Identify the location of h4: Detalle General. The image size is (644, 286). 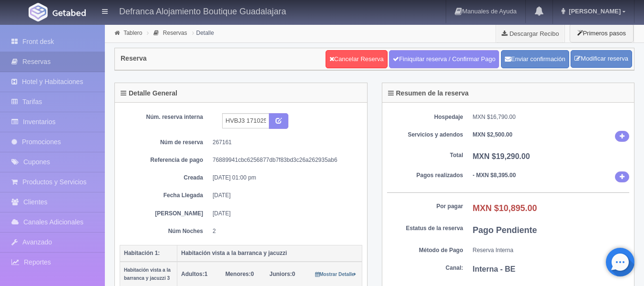
(148, 94).